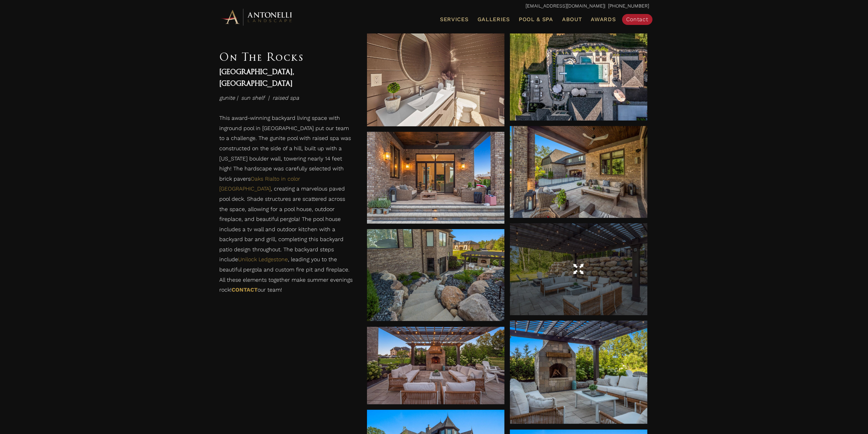 This screenshot has height=434, width=868. What do you see at coordinates (494, 20) in the screenshot?
I see `a: Galleries` at bounding box center [494, 20].